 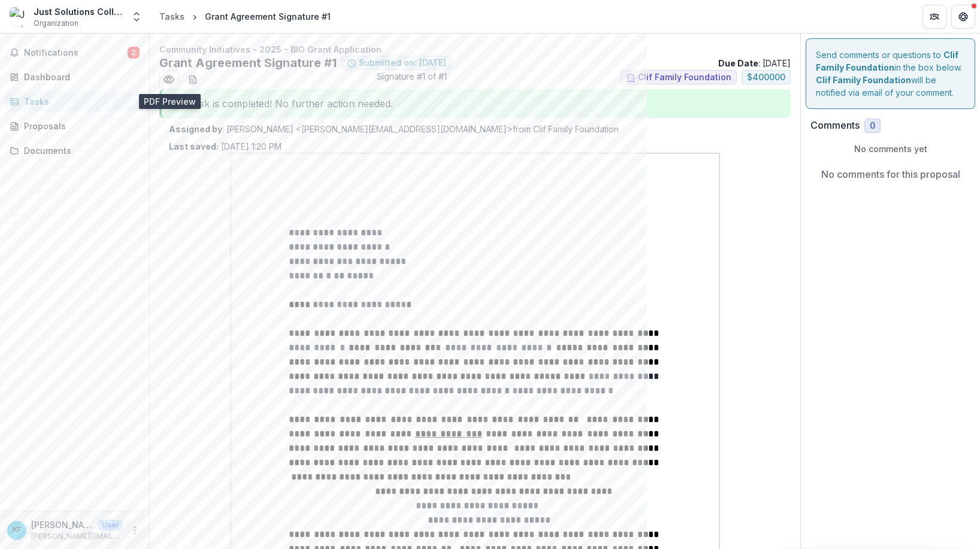 What do you see at coordinates (738, 63) in the screenshot?
I see `strong: Due Date` at bounding box center [738, 63].